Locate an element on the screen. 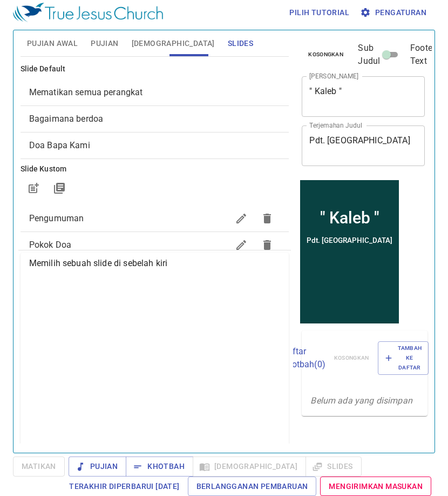  img: True Jesus Church is located at coordinates (88, 12).